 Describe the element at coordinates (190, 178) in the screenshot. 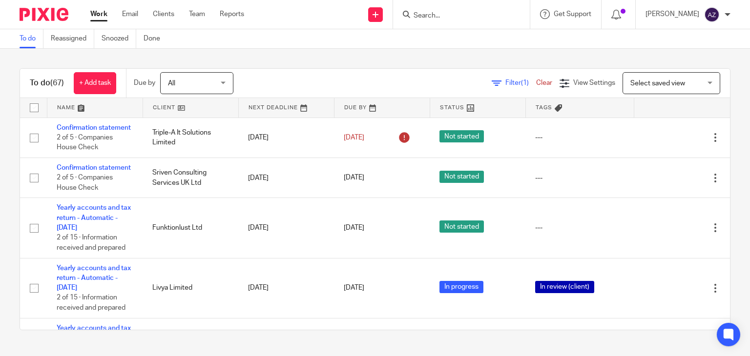

I see `td: Sriven Consulting Services UK Ltd` at that location.